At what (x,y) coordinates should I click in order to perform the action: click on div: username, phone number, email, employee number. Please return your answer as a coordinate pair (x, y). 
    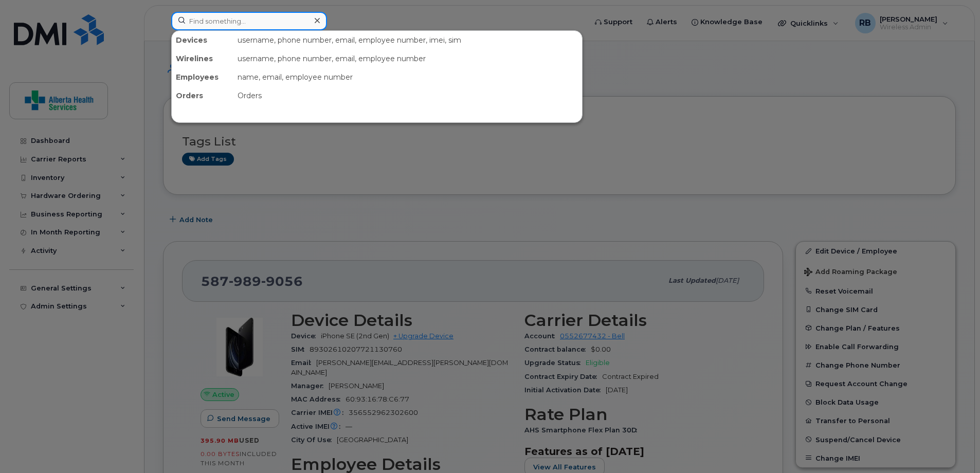
    Looking at the image, I should click on (408, 59).